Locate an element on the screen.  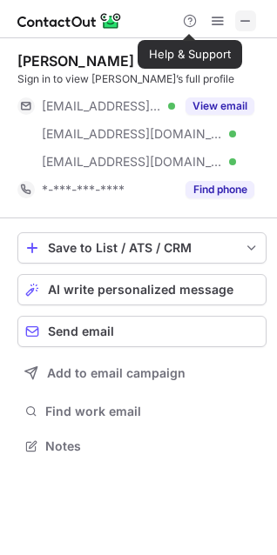
img: ContactOut v5.3.10 is located at coordinates (70, 21).